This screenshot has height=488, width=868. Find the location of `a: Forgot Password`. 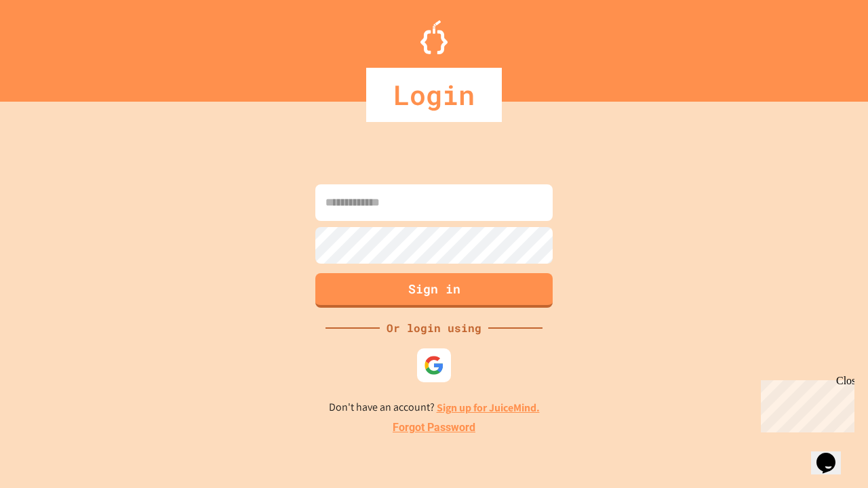

a: Forgot Password is located at coordinates (434, 428).